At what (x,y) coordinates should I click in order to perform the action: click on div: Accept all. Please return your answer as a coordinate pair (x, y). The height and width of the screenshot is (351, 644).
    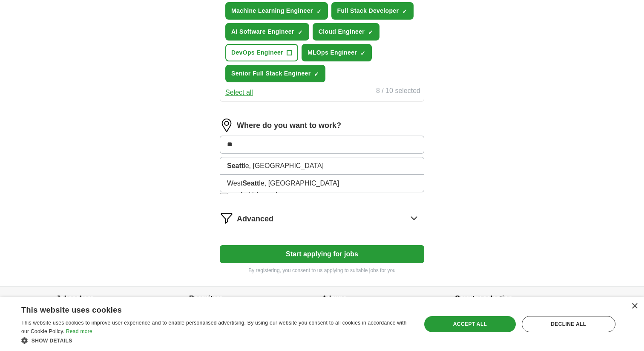
    Looking at the image, I should click on (470, 324).